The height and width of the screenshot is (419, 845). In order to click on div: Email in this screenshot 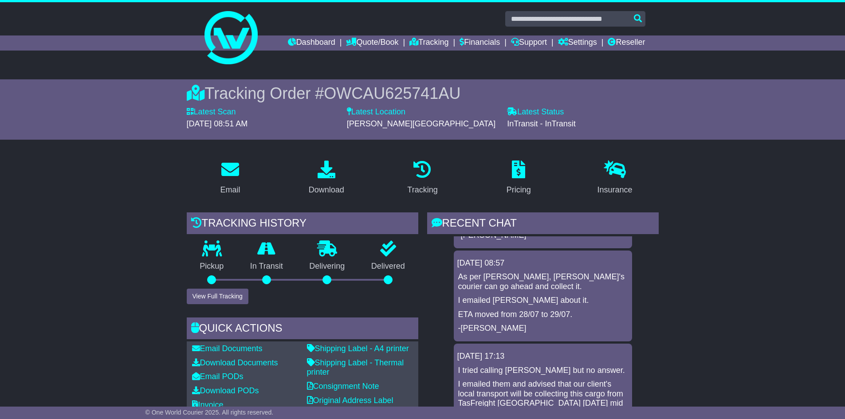, I will do `click(230, 190)`.